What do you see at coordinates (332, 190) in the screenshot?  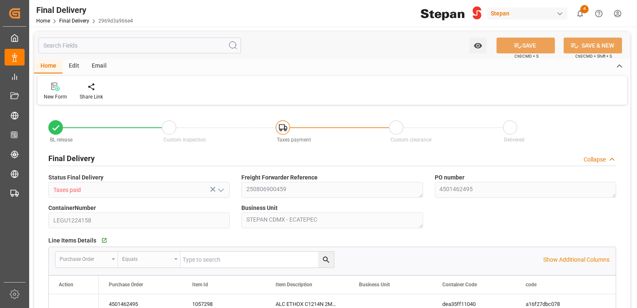 I see `textarea: 250806900459` at bounding box center [332, 190].